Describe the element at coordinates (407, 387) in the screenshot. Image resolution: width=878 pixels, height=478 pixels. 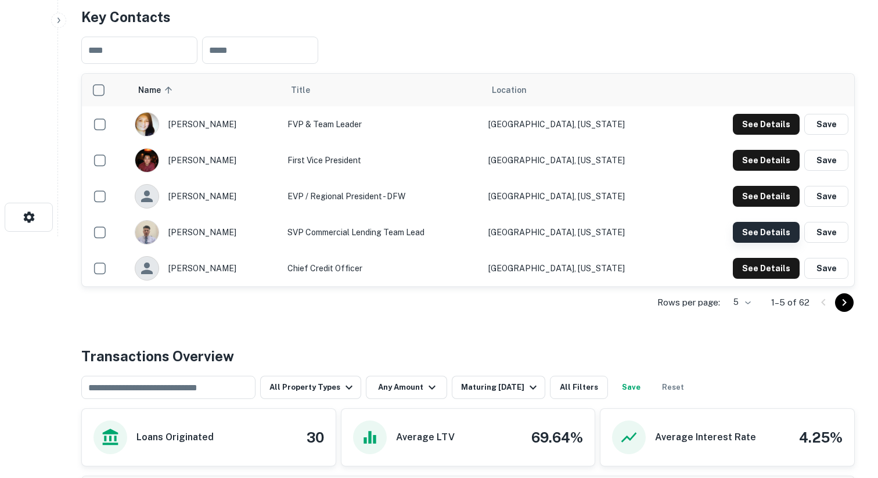
I see `button: Any Amount` at that location.